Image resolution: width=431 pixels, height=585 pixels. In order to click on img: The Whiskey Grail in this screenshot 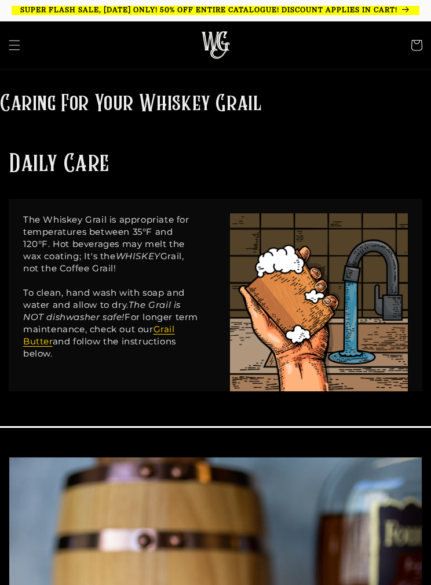, I will do `click(216, 45)`.